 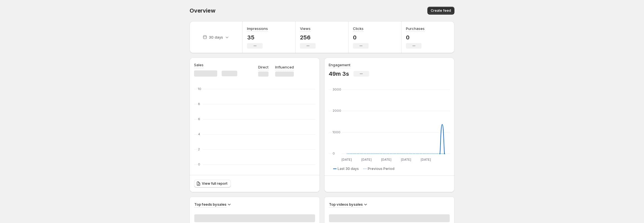 What do you see at coordinates (199, 149) in the screenshot?
I see `text: 2` at bounding box center [199, 149].